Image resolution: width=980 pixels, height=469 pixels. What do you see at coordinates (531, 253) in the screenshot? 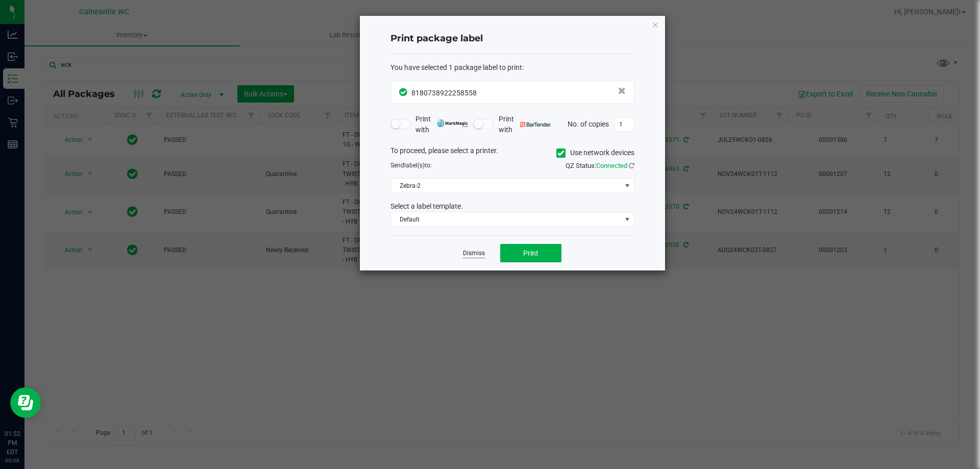
I see `span: Print` at bounding box center [531, 253].